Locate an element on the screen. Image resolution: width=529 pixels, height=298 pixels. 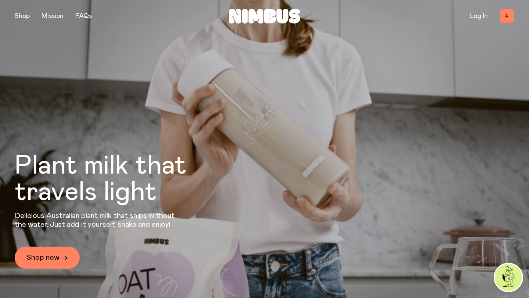
span: 4 is located at coordinates (507, 16).